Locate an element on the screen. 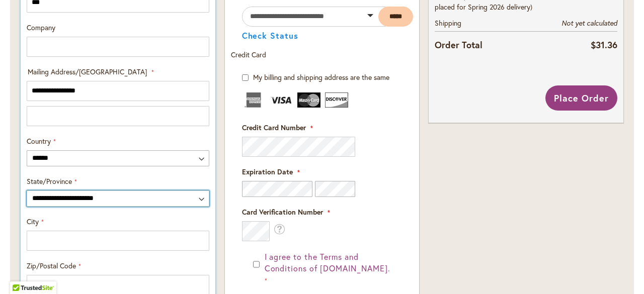  span: Not yet calculated is located at coordinates (589, 24).